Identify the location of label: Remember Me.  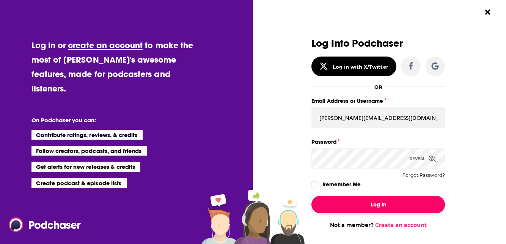
(341, 184).